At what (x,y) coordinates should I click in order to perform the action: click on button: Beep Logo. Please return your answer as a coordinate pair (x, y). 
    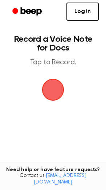
    Looking at the image, I should click on (53, 90).